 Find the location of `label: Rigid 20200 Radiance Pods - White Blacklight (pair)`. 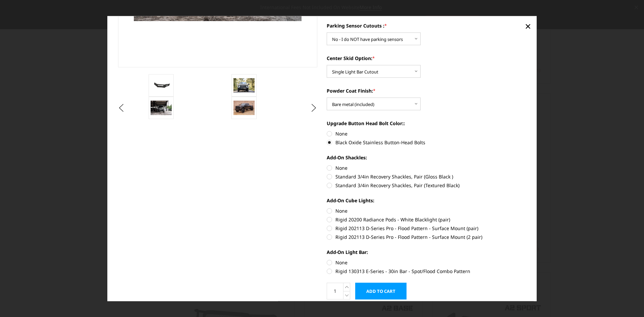

label: Rigid 20200 Radiance Pods - White Blacklight (pair) is located at coordinates (426, 219).